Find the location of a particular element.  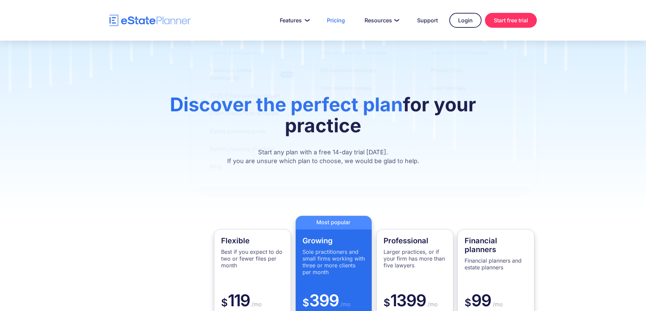

p: Sole practitioners and small firms working with three or more clients per month is located at coordinates (334, 262).